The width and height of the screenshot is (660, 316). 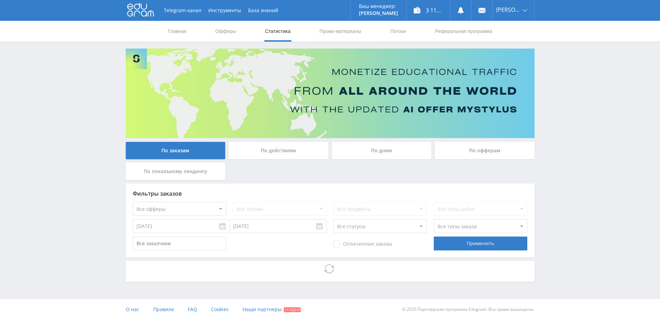 What do you see at coordinates (177, 31) in the screenshot?
I see `a: Главная` at bounding box center [177, 31].